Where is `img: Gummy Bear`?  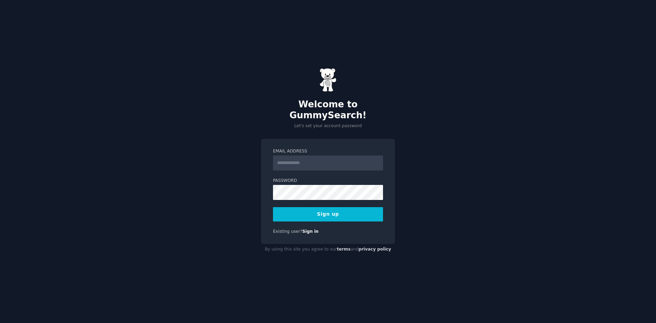
img: Gummy Bear is located at coordinates (328, 80).